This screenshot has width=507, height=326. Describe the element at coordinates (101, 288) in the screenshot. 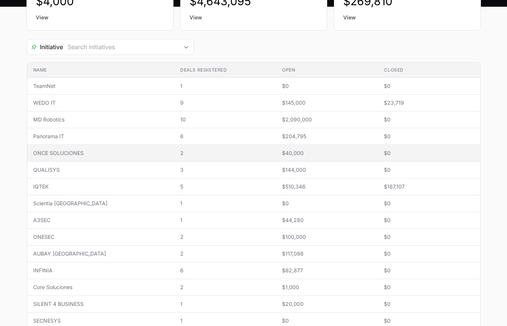

I see `span: Core Soluciones` at that location.